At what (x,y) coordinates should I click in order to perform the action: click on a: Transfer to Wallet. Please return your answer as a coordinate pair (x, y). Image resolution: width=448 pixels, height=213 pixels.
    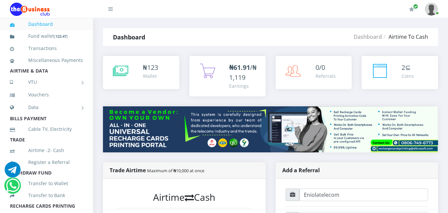
    Looking at the image, I should click on (46, 184).